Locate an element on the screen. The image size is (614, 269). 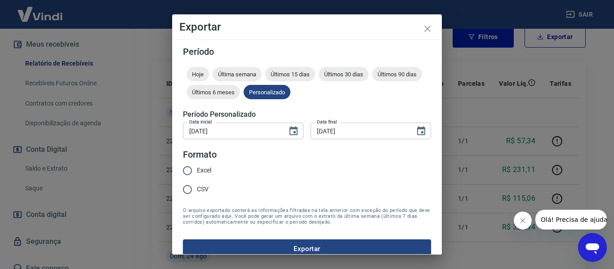
label: Data inicial is located at coordinates (201, 122).